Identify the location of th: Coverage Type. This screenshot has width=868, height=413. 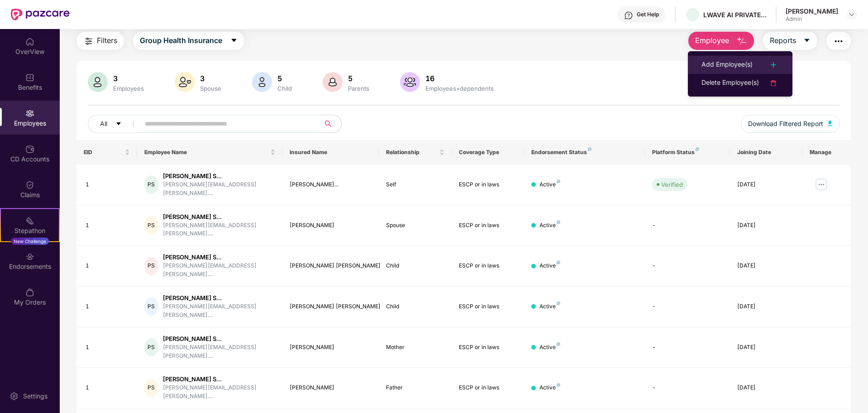
(488, 152).